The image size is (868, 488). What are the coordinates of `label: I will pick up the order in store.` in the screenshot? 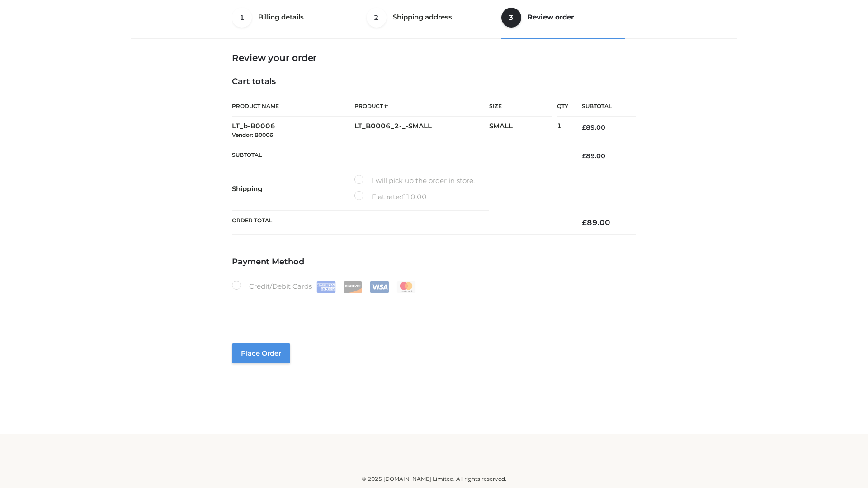 It's located at (415, 181).